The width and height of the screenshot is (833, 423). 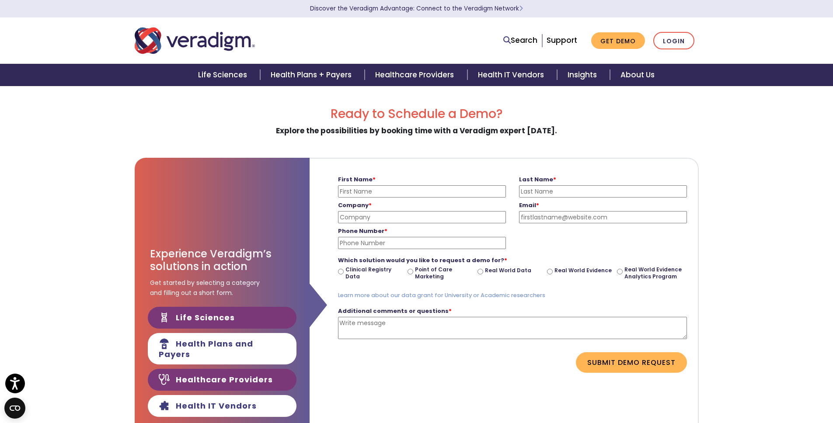 I want to click on strong: Additional comments or questions, so click(x=395, y=311).